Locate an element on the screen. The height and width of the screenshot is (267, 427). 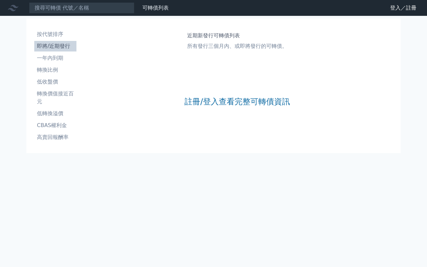
li: 低收盤價 is located at coordinates (55, 82).